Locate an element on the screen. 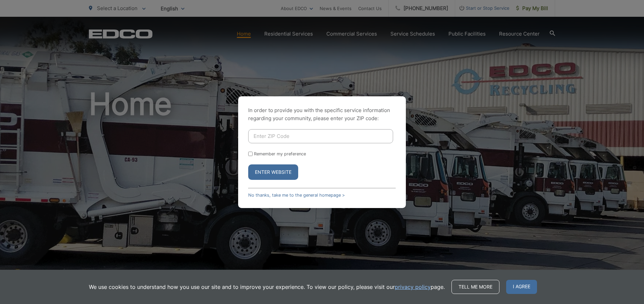 The width and height of the screenshot is (644, 304). label: Remember my preference is located at coordinates (280, 153).